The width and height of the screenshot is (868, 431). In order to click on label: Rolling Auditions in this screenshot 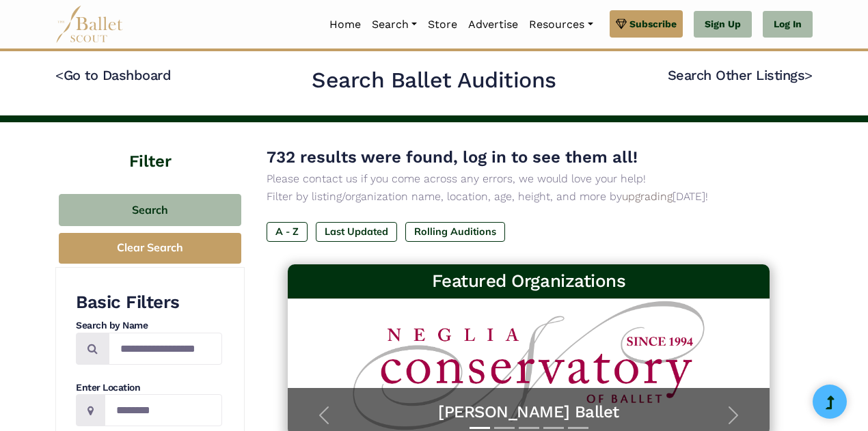, I will do `click(455, 232)`.